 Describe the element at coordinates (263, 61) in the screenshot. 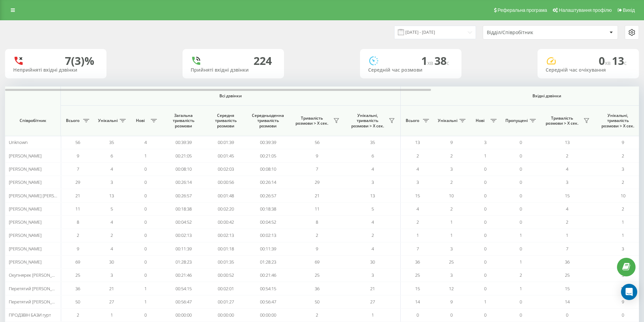

I see `div: 224` at that location.